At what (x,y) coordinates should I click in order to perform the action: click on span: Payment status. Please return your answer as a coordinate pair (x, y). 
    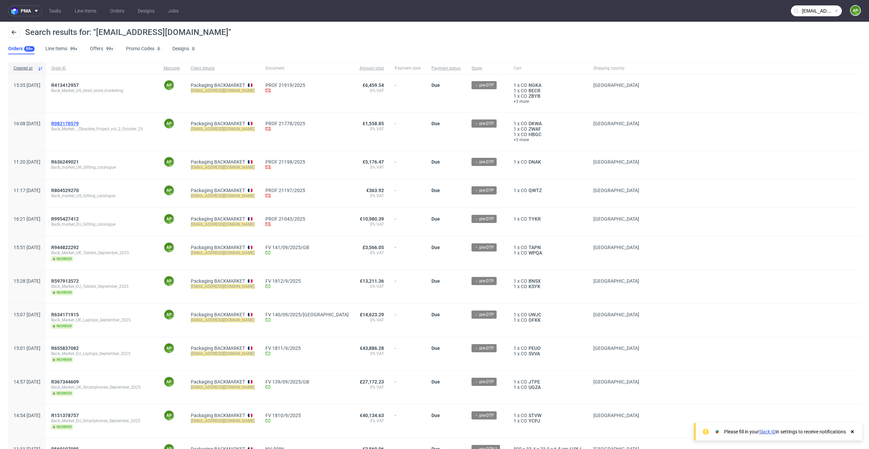
    Looking at the image, I should click on (446, 68).